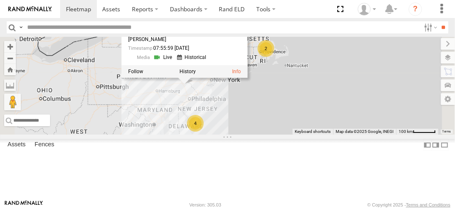 The height and width of the screenshot is (209, 455). Describe the element at coordinates (444, 144) in the screenshot. I see `label: Hide Summary Table` at that location.